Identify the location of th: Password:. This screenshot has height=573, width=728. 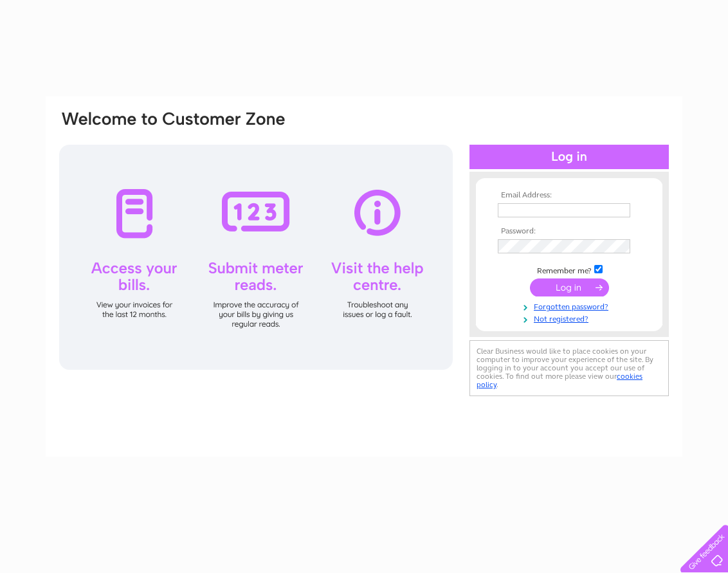
(569, 231).